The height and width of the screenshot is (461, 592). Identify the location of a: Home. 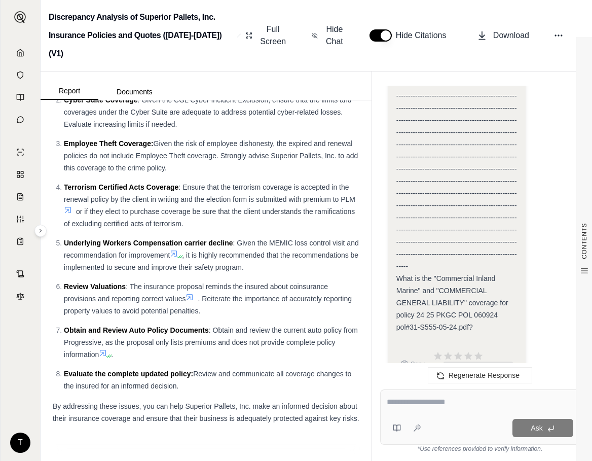
(20, 53).